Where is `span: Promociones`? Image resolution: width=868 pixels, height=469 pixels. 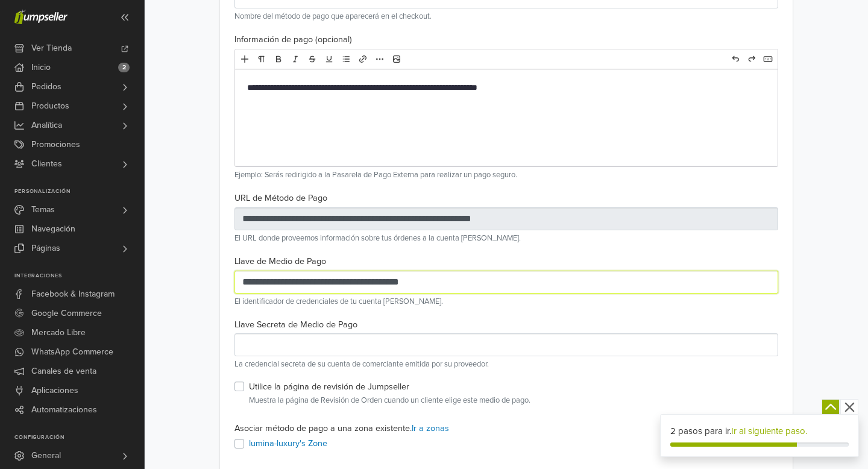 span: Promociones is located at coordinates (55, 145).